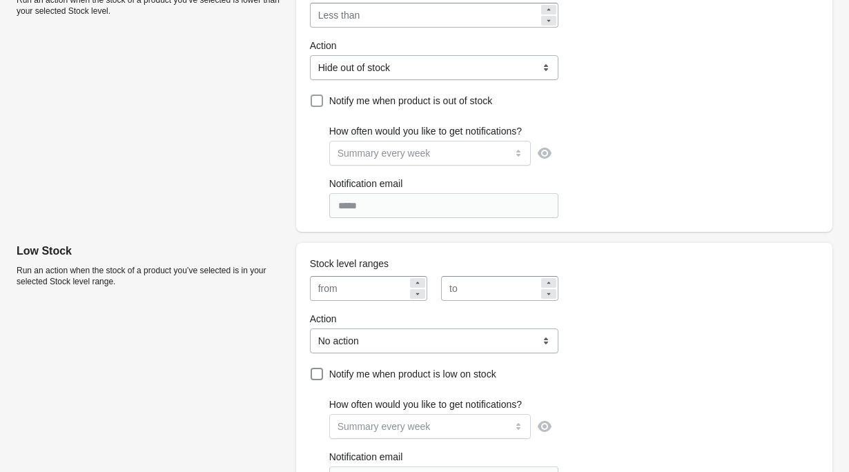 The height and width of the screenshot is (472, 849). Describe the element at coordinates (328, 289) in the screenshot. I see `div: from` at that location.